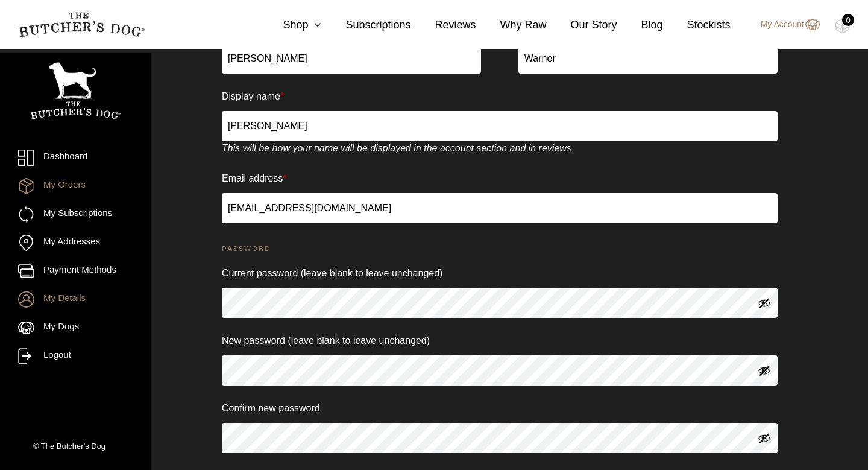 The width and height of the screenshot is (868, 470). I want to click on label: Display name, so click(253, 97).